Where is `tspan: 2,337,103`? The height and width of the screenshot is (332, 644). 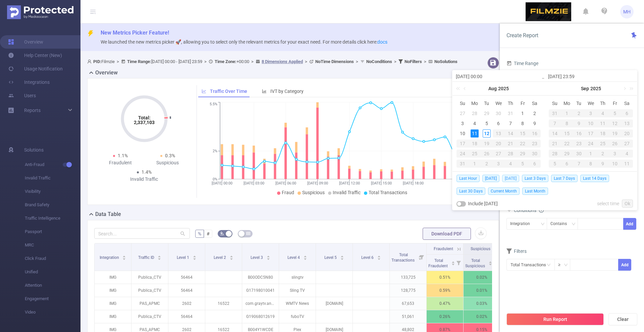
tspan: 2,337,103 is located at coordinates (144, 122).